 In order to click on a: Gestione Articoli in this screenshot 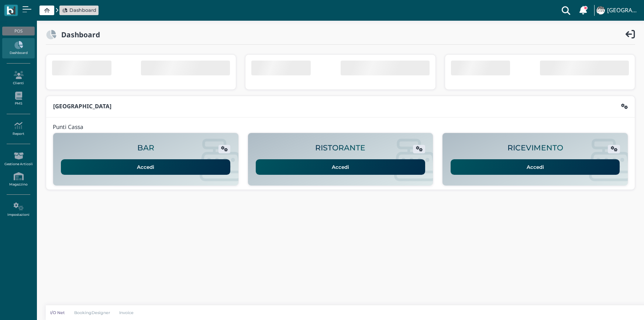, I will do `click(18, 159)`.